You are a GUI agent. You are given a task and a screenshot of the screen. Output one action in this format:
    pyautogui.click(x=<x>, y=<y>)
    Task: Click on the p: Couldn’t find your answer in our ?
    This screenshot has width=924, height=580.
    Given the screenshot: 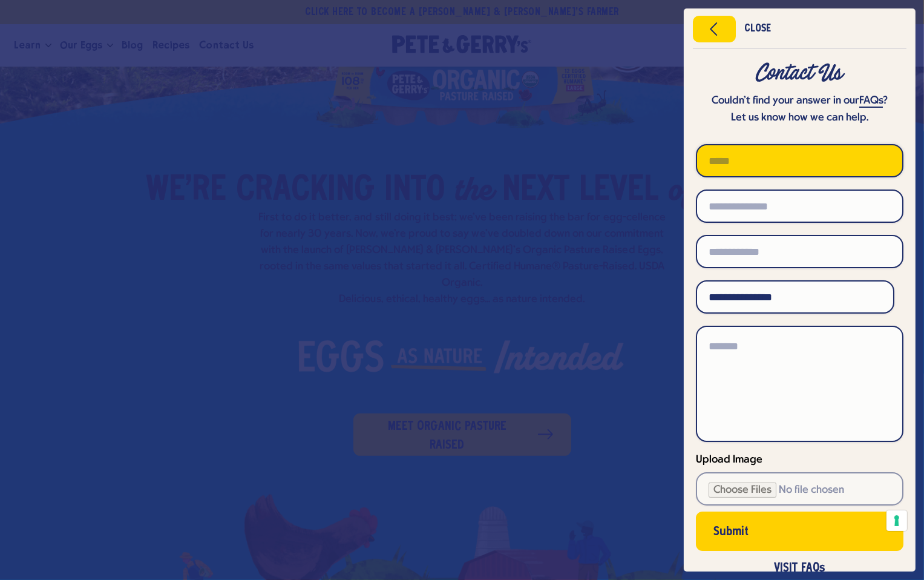 What is the action you would take?
    pyautogui.click(x=799, y=101)
    